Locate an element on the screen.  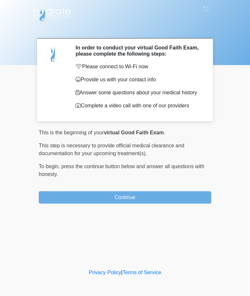
span: This step is necessary to provide official medical clearance and documentation for your upcoming ... is located at coordinates (111, 149).